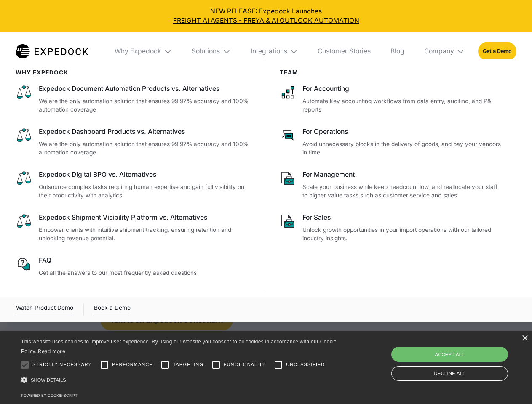  What do you see at coordinates (305, 365) in the screenshot?
I see `span: Unclassified` at bounding box center [305, 365].